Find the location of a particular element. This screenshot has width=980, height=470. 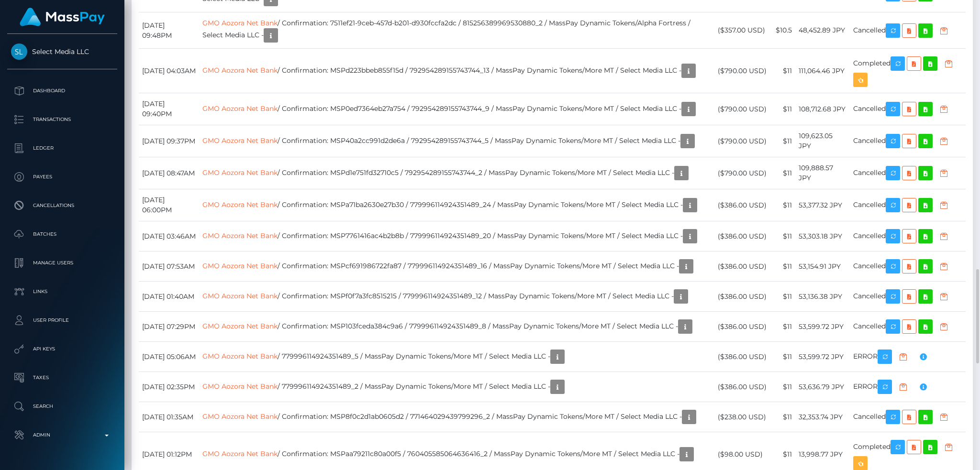

a: Cancellations is located at coordinates (62, 206).